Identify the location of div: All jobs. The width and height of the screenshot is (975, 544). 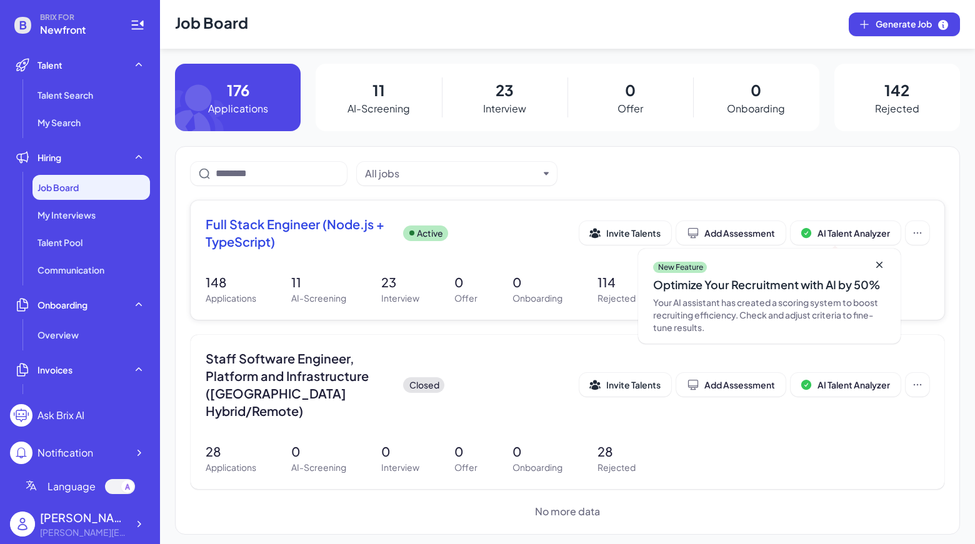
(382, 174).